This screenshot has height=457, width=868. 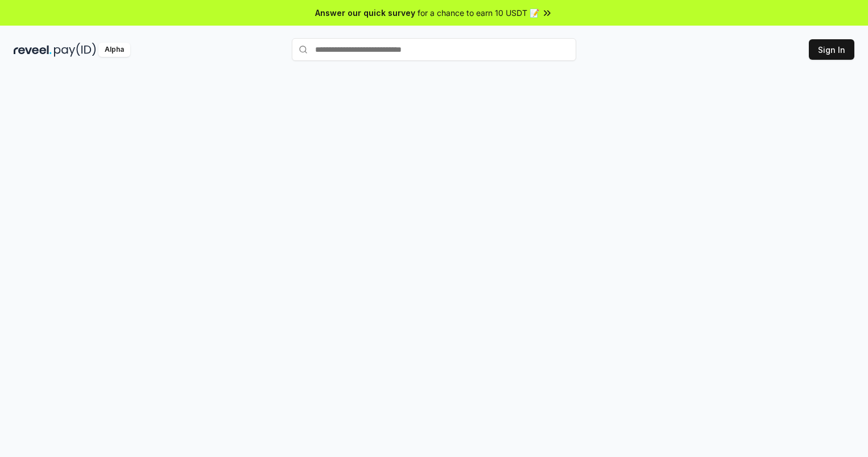 What do you see at coordinates (114, 50) in the screenshot?
I see `div: Alpha` at bounding box center [114, 50].